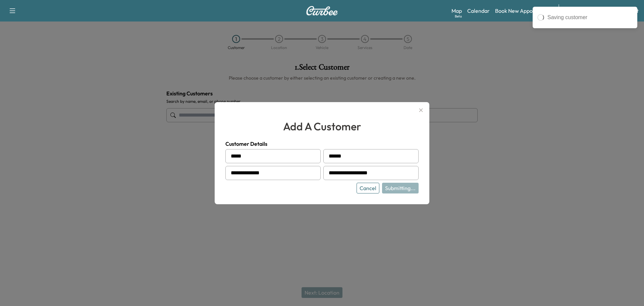 The height and width of the screenshot is (306, 644). What do you see at coordinates (368, 188) in the screenshot?
I see `button: Cancel` at bounding box center [368, 188].